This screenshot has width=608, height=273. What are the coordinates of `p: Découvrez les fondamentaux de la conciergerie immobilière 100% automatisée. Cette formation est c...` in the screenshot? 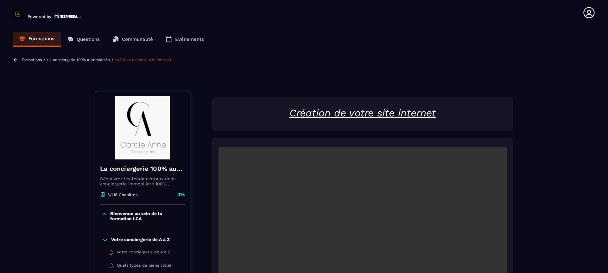 It's located at (142, 181).